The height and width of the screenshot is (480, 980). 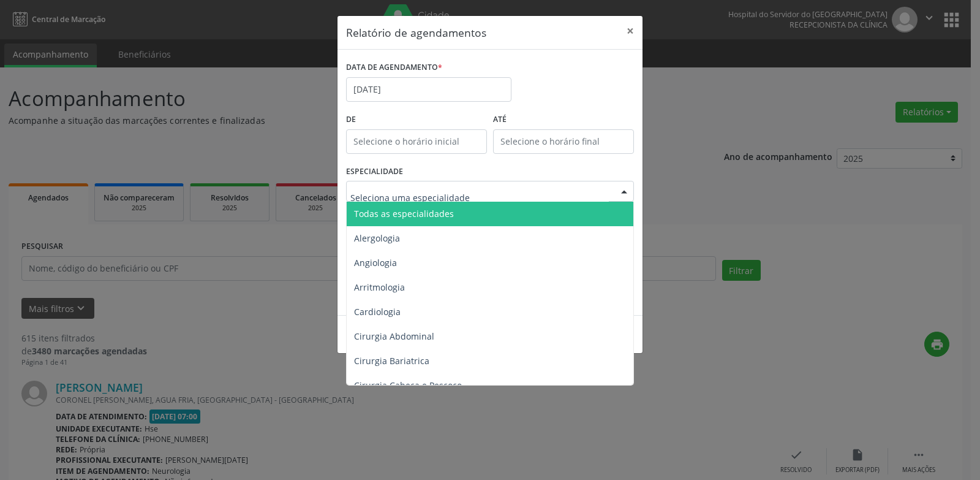 I want to click on span: Angiologia, so click(x=375, y=262).